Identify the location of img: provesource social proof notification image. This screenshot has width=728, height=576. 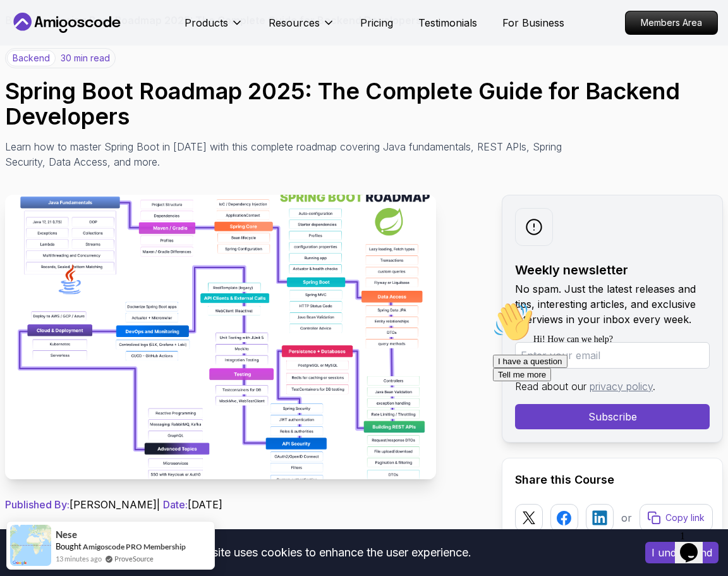
(30, 545).